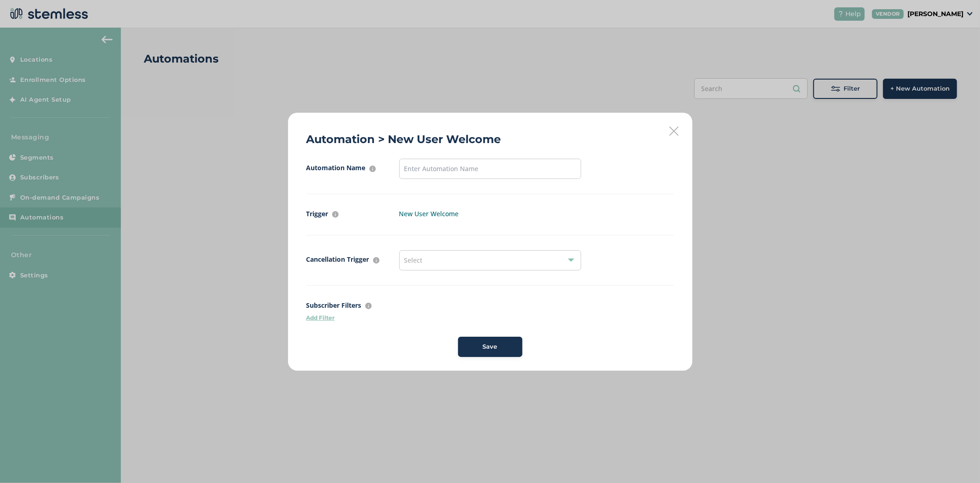  Describe the element at coordinates (490, 169) in the screenshot. I see `input: Enter Automation Name` at that location.